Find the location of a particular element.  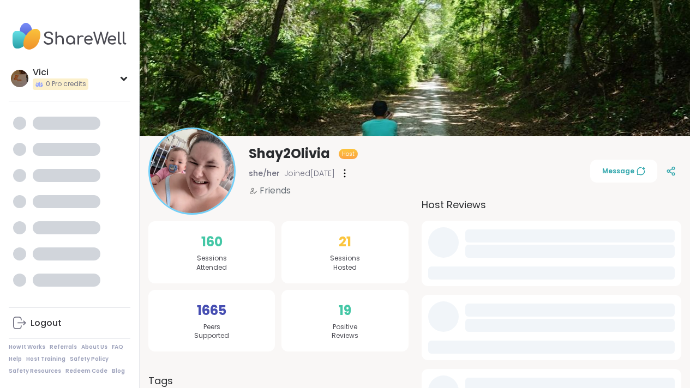

a: Referrals is located at coordinates (63, 347).